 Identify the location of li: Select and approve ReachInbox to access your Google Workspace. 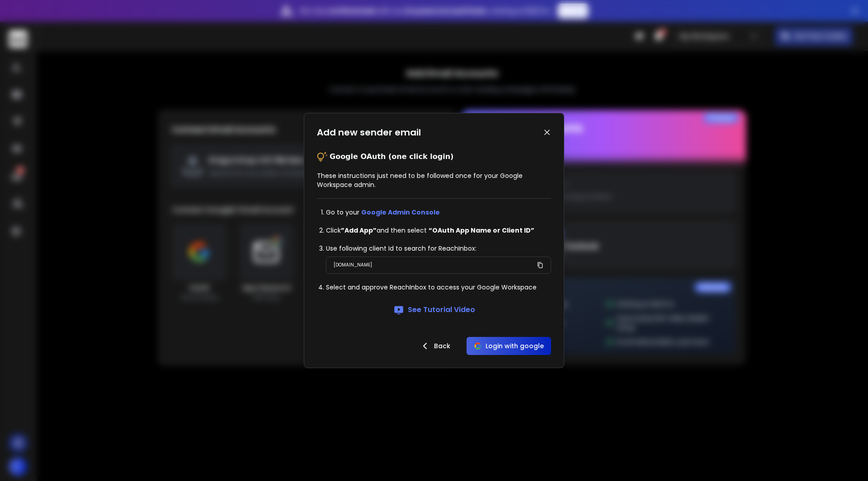
(439, 287).